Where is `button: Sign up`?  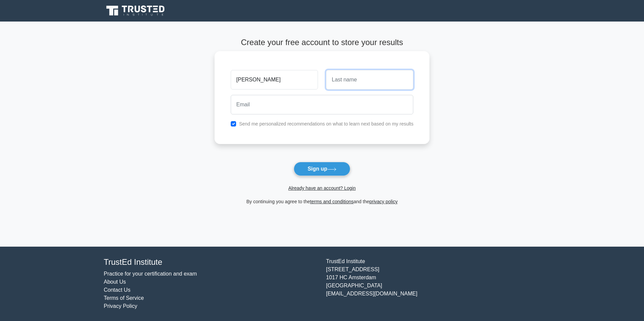 button: Sign up is located at coordinates (322, 169).